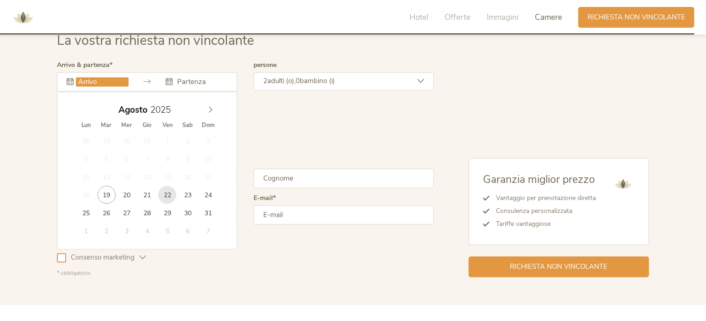 This screenshot has height=321, width=706. Describe the element at coordinates (208, 177) in the screenshot. I see `span: Agosto 17, 2025` at that location.